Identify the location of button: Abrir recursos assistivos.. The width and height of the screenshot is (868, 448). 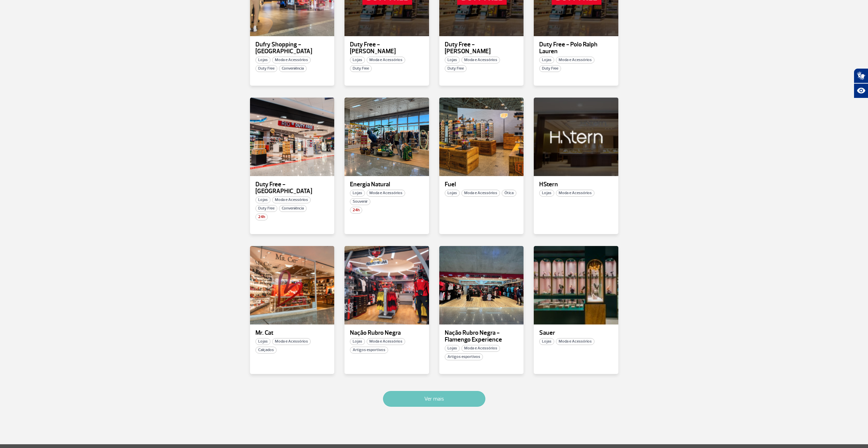
(861, 91).